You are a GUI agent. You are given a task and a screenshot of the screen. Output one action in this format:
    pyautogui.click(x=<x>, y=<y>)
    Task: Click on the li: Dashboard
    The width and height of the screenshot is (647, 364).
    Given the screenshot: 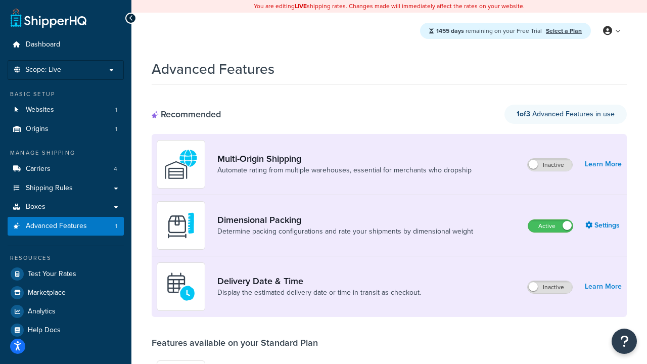 What is the action you would take?
    pyautogui.click(x=66, y=44)
    